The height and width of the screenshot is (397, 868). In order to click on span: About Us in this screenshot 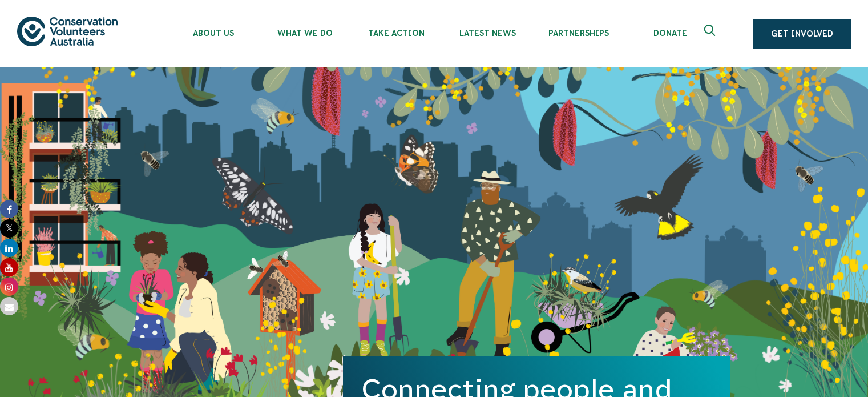, I will do `click(214, 33)`.